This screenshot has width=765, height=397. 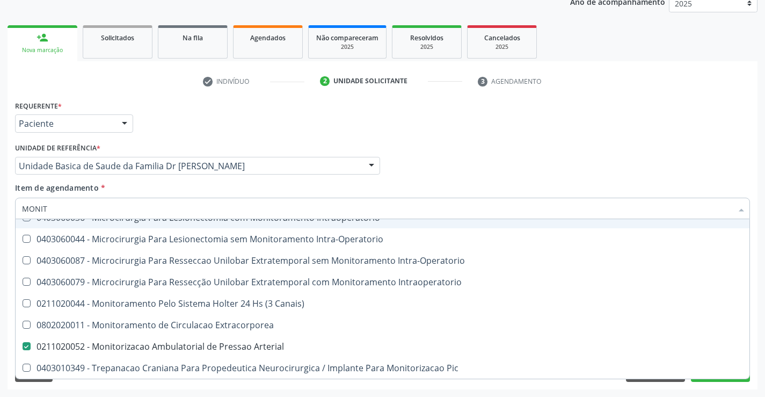 What do you see at coordinates (65, 123) in the screenshot?
I see `span: Paciente` at bounding box center [65, 123].